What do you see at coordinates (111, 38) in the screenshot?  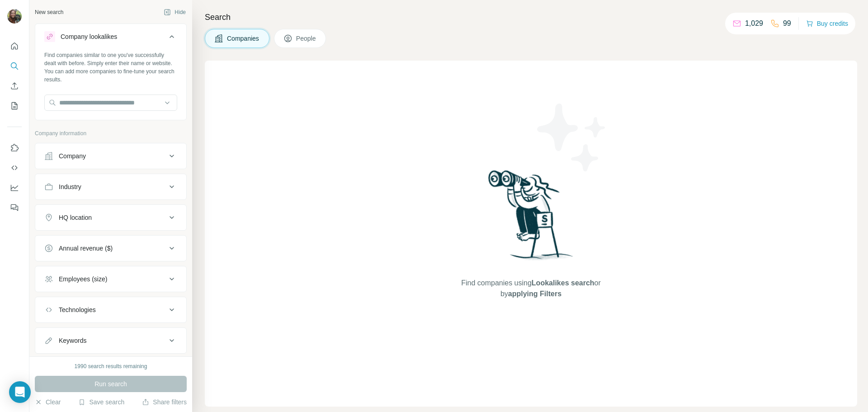 I see `button: Company lookalikes` at bounding box center [111, 38].